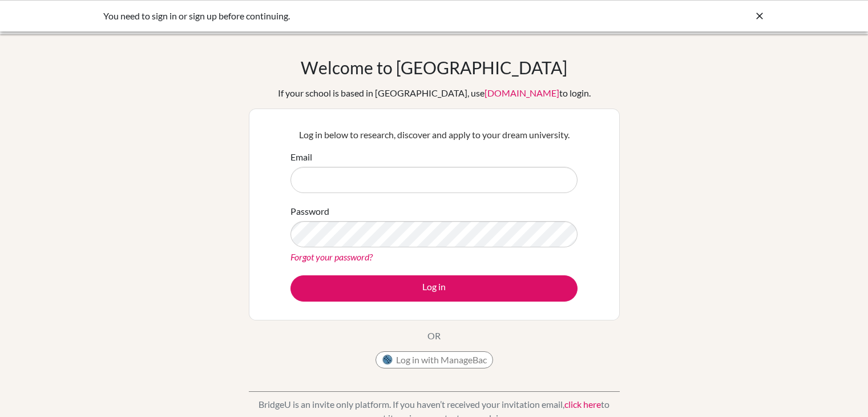  What do you see at coordinates (434, 288) in the screenshot?
I see `button: Log in` at bounding box center [434, 288].